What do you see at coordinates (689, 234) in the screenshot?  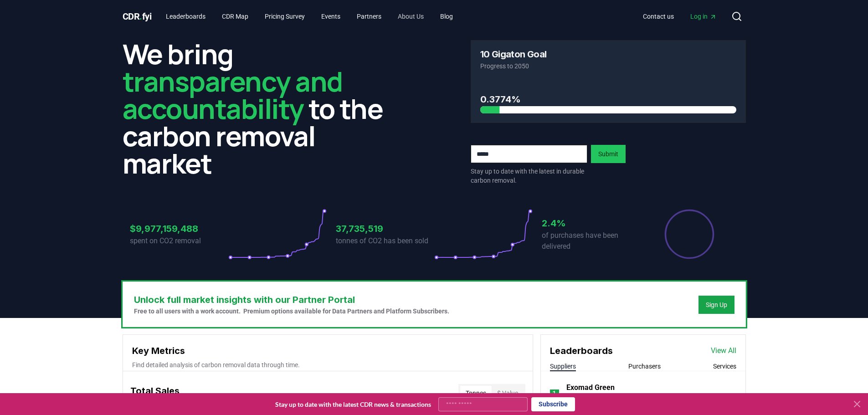 I see `div: Percentage of sales delivered` at bounding box center [689, 234].